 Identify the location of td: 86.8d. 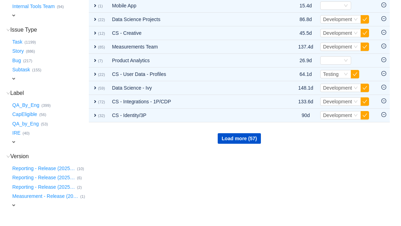
(305, 19).